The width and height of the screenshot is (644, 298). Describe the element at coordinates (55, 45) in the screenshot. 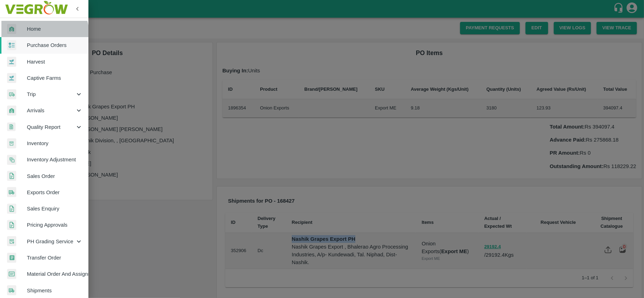

I see `span: Purchase Orders` at that location.